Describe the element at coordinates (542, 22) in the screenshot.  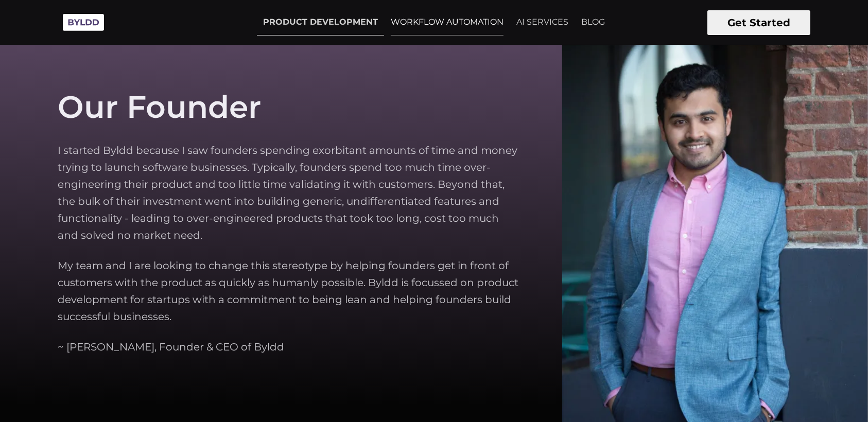
I see `a: AI SERVICES` at that location.